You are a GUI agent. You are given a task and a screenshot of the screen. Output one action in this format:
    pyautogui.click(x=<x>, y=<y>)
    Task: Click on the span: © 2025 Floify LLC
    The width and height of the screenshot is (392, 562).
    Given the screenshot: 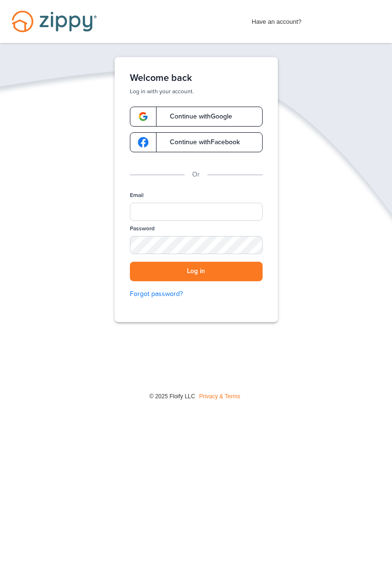 What is the action you would take?
    pyautogui.click(x=172, y=396)
    